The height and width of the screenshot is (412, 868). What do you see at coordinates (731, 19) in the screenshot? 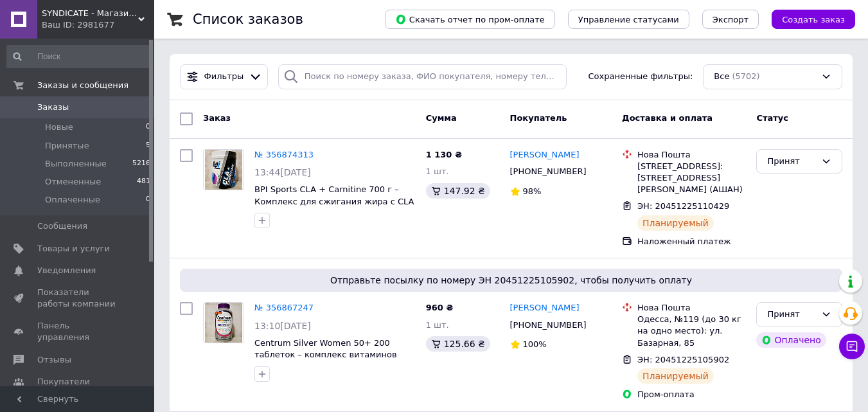
I see `span: Экспорт` at bounding box center [731, 19].